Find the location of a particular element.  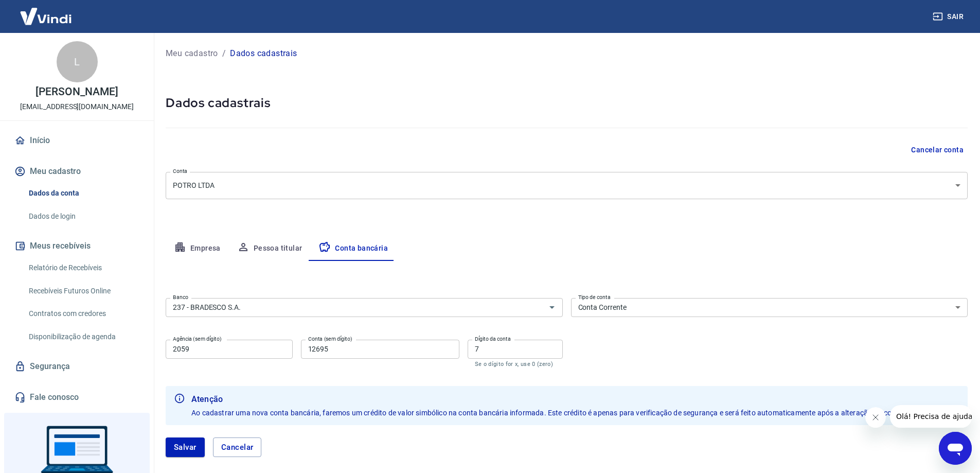

button: Cancelar conta is located at coordinates (937, 149).